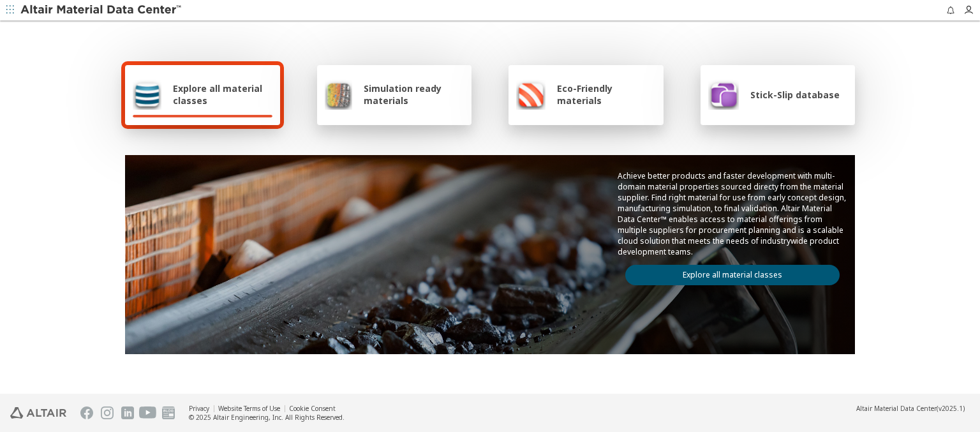  Describe the element at coordinates (531, 94) in the screenshot. I see `img: Eco-Friendly materials` at that location.